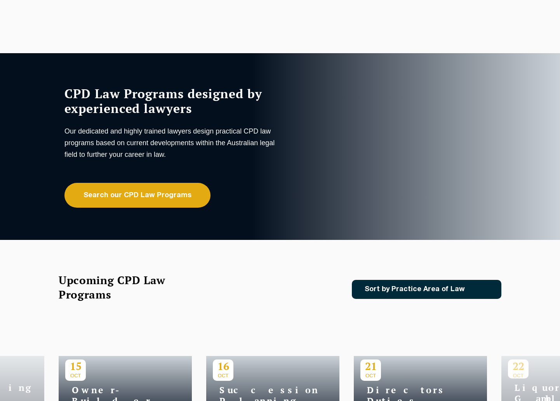 Image resolution: width=560 pixels, height=401 pixels. What do you see at coordinates (371, 366) in the screenshot?
I see `p: 21` at bounding box center [371, 366].